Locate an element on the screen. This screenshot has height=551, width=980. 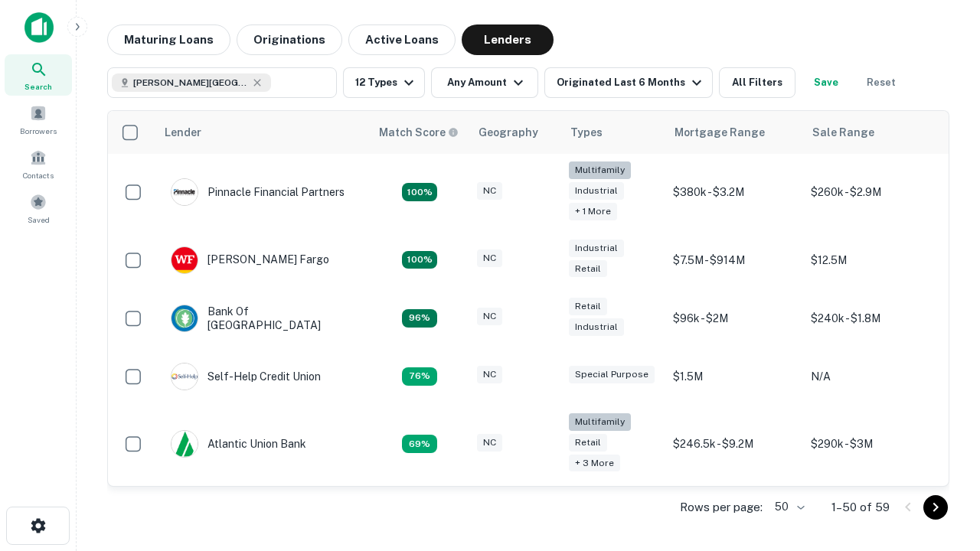
td: $260k - $2.9M is located at coordinates (872, 192).